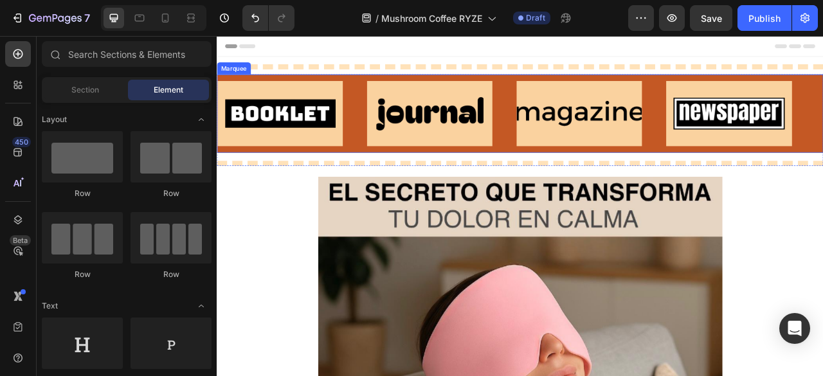 This screenshot has width=823, height=376. I want to click on div: Open Intercom Messenger, so click(795, 329).